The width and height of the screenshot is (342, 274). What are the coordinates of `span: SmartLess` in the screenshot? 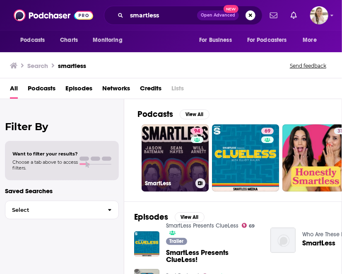 It's located at (319, 243).